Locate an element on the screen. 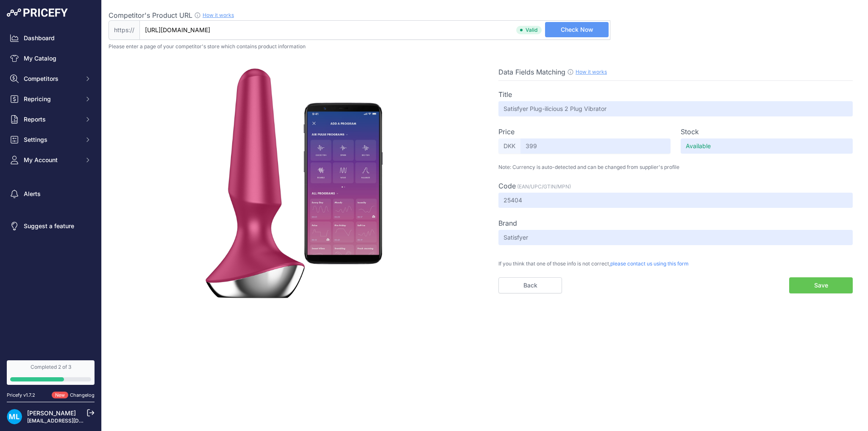  p: Please enter a page of your competitor's store which contains product information is located at coordinates (485, 47).